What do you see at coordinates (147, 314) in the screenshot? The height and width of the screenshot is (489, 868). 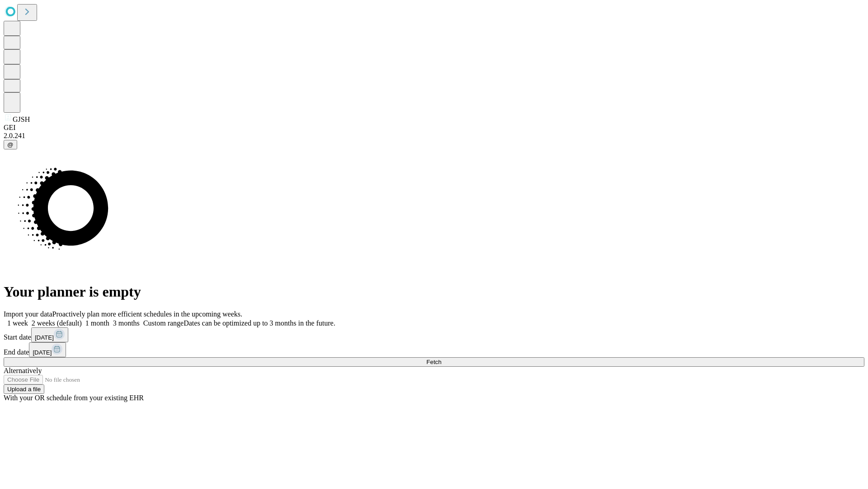 I see `span: Proactively plan more efficient schedules in the upcoming weeks.` at bounding box center [147, 314].